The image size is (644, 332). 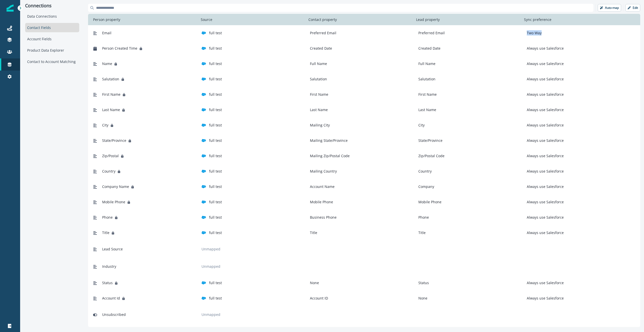 What do you see at coordinates (105, 125) in the screenshot?
I see `span: City` at bounding box center [105, 125].